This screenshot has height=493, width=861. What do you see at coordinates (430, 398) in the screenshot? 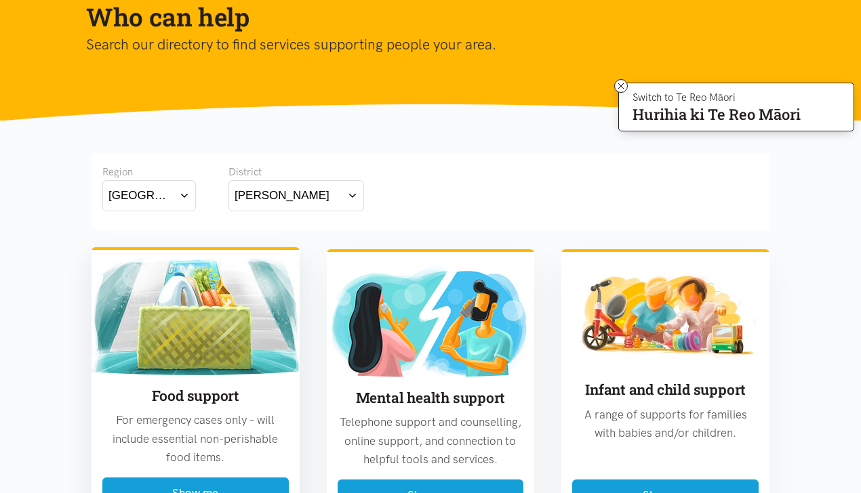
I see `h3: Mental health support` at bounding box center [430, 398].